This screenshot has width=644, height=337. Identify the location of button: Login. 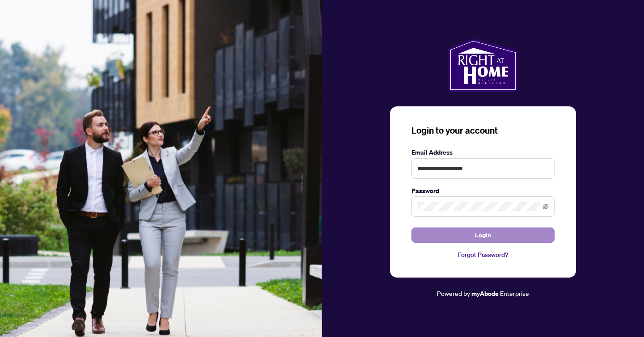
(483, 235).